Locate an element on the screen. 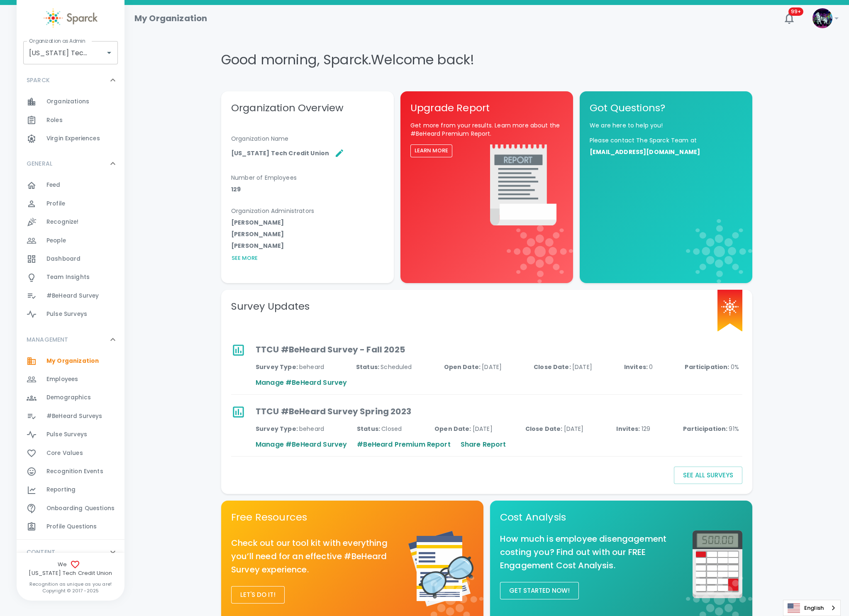 Image resolution: width=849 pixels, height=616 pixels. span: #BeHeard Surveys is located at coordinates (74, 416).